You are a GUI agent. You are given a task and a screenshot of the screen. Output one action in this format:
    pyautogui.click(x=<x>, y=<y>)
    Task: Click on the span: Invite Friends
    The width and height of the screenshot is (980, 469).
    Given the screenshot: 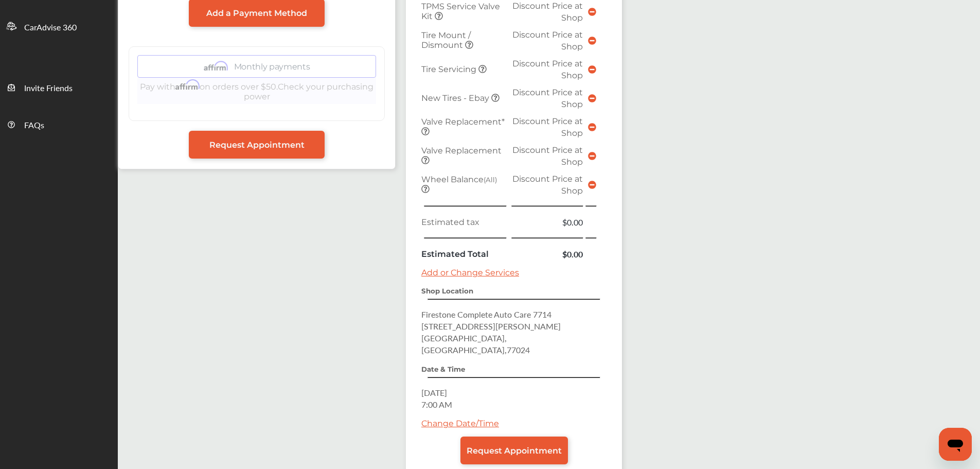 What is the action you would take?
    pyautogui.click(x=49, y=88)
    